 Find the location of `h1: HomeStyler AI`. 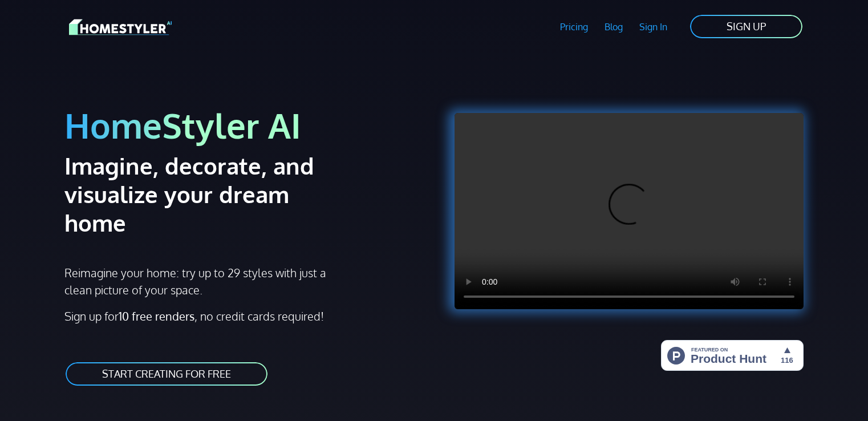

h1: HomeStyler AI is located at coordinates (246, 125).